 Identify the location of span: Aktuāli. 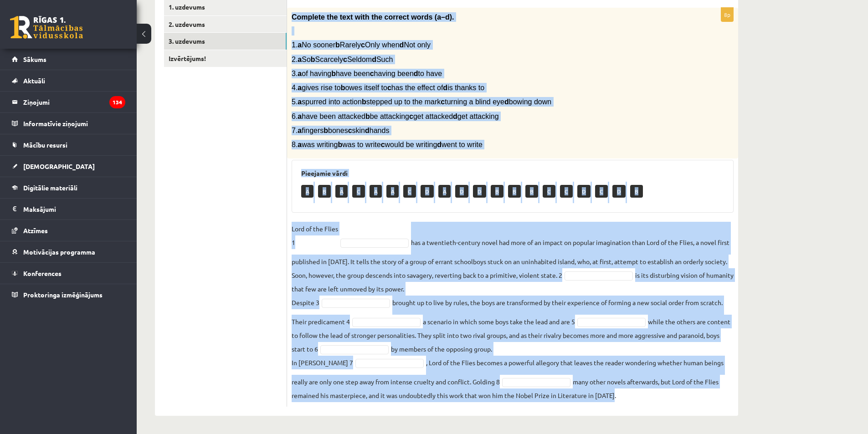
(34, 81).